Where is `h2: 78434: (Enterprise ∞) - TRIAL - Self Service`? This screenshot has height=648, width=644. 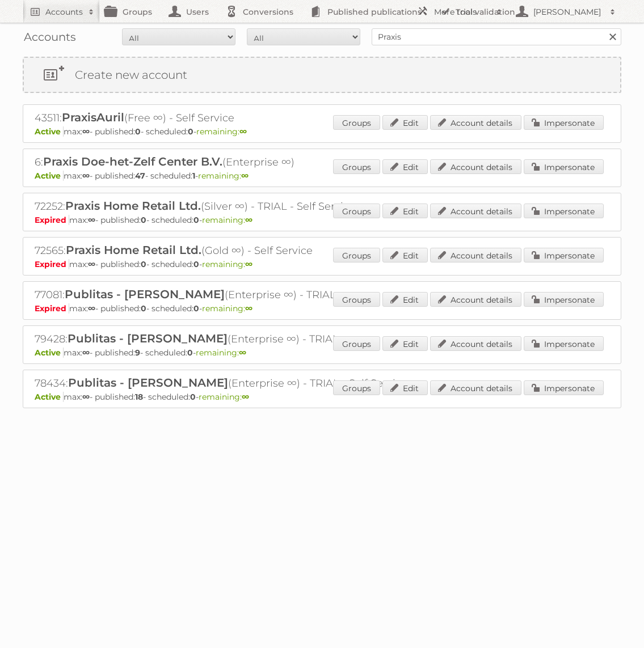
h2: 78434: (Enterprise ∞) - TRIAL - Self Service is located at coordinates (233, 383).